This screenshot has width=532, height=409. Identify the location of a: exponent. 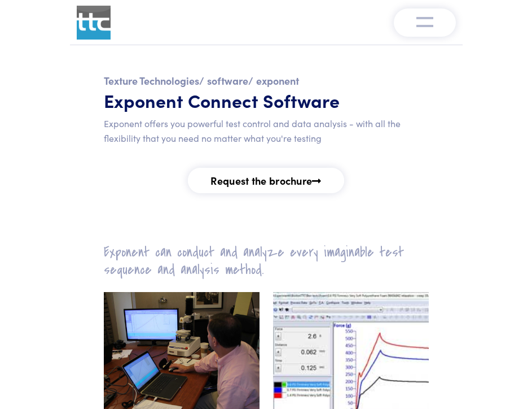
(278, 81).